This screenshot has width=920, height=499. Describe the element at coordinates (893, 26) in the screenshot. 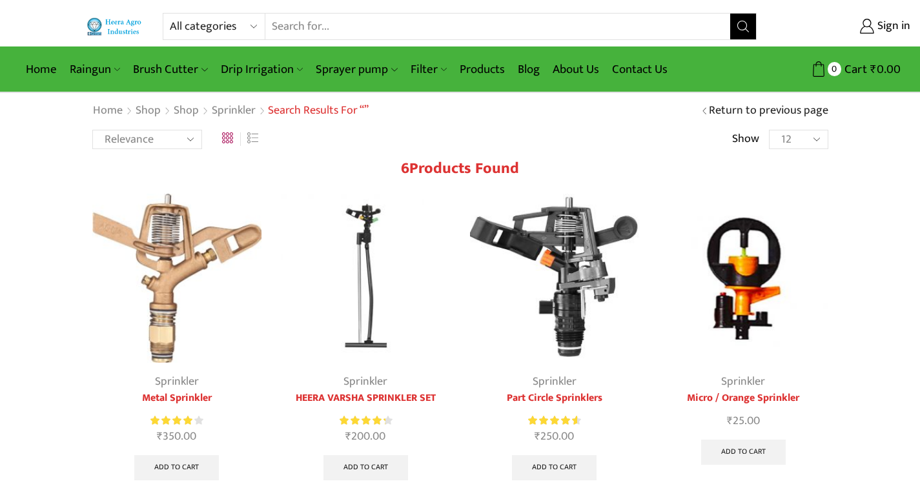

I see `span: Sign in` at that location.